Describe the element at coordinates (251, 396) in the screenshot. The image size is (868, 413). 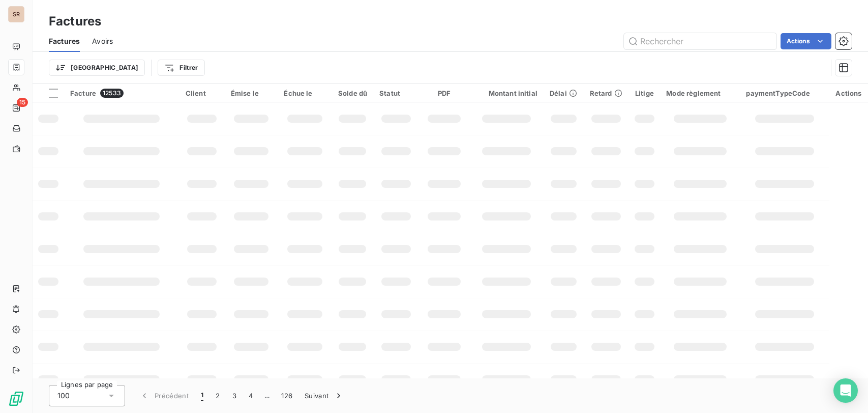
I see `button: 4` at that location.